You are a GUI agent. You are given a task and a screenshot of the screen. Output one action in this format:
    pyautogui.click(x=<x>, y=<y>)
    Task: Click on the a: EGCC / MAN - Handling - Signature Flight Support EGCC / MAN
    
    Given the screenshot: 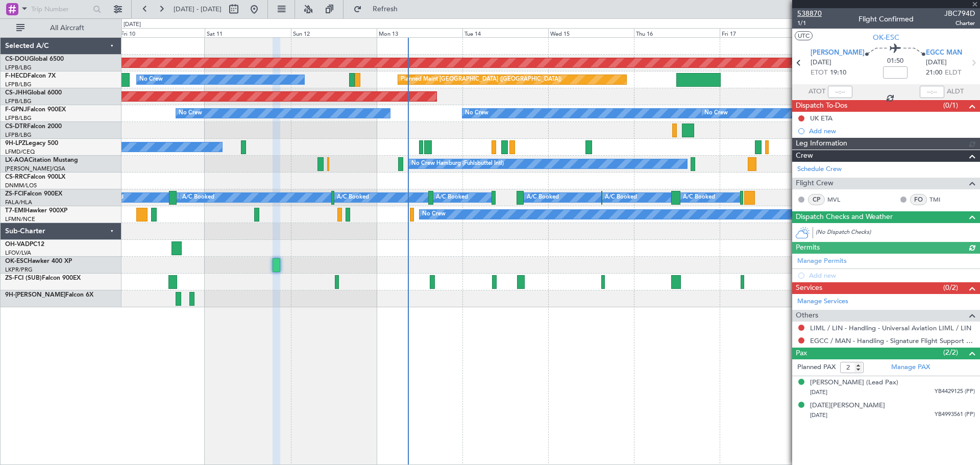 What is the action you would take?
    pyautogui.click(x=892, y=341)
    